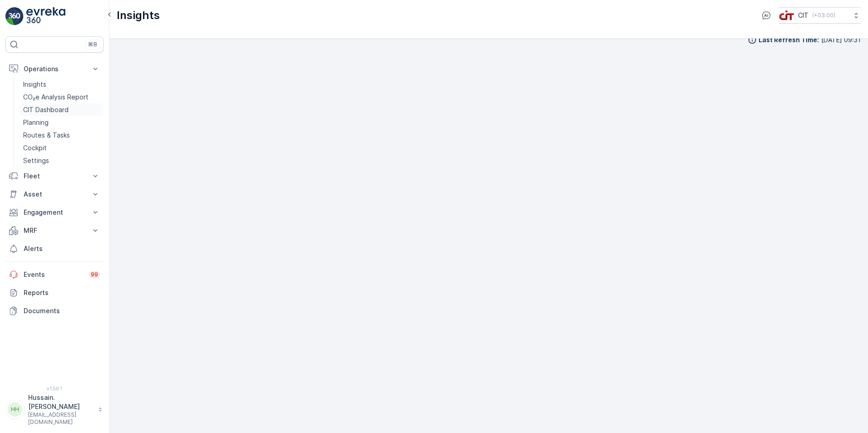 The width and height of the screenshot is (868, 433). I want to click on a: CIT Dashboard, so click(61, 110).